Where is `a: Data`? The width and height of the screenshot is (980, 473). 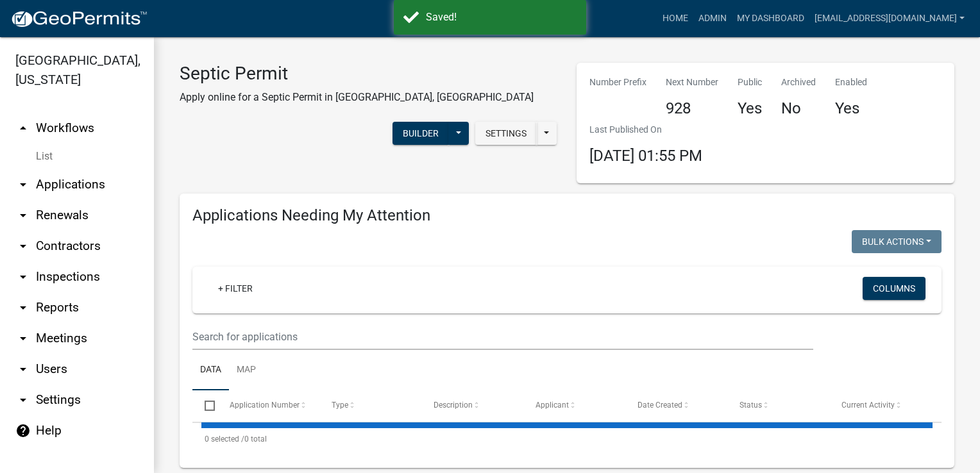
a: Data is located at coordinates (210, 371).